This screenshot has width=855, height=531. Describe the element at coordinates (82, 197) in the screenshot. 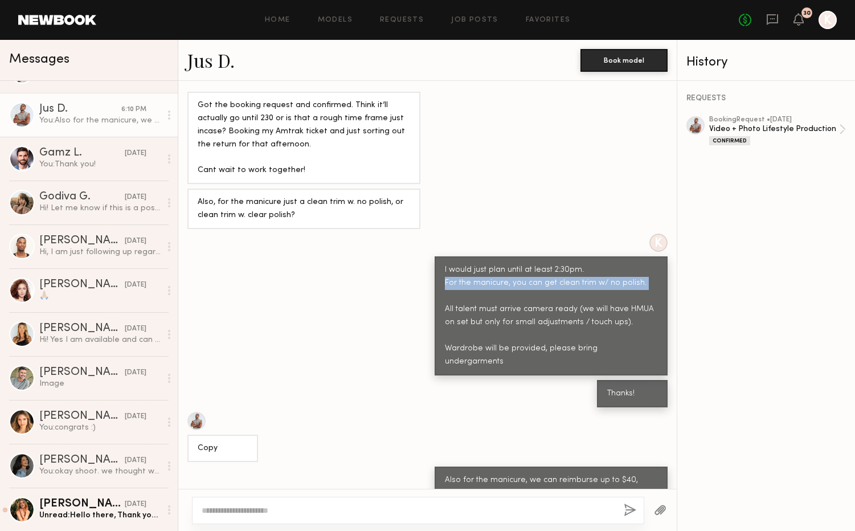

I see `div: Godiva G.` at that location.